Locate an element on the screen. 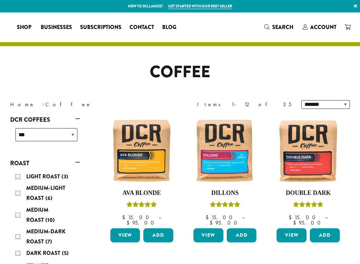  img: Ava-Blonde-12oz-1-300x300.jpg is located at coordinates (141, 150).